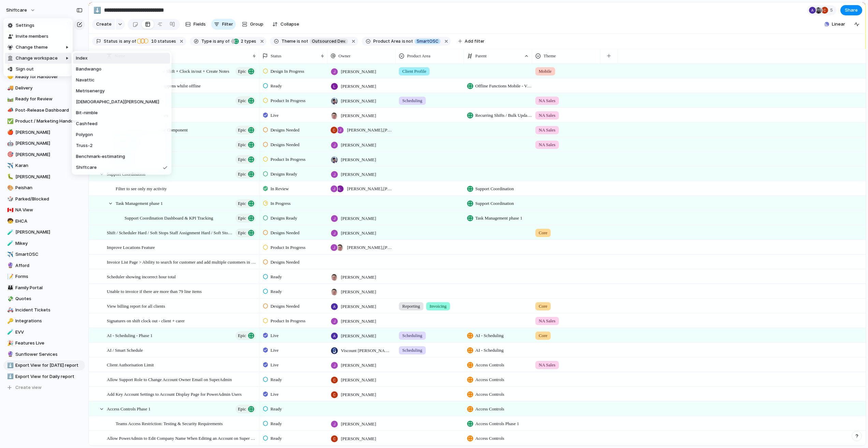  What do you see at coordinates (37, 58) in the screenshot?
I see `span: Change workspace` at bounding box center [37, 58].